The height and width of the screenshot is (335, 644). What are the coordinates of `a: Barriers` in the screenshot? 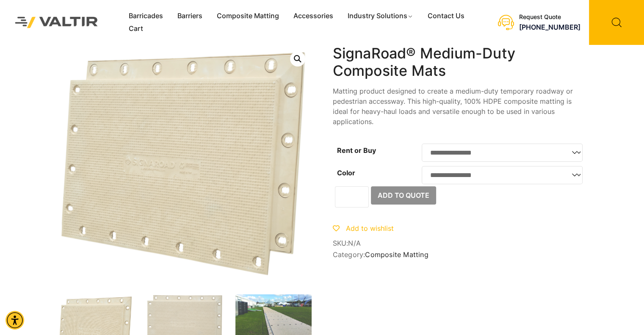 It's located at (190, 16).